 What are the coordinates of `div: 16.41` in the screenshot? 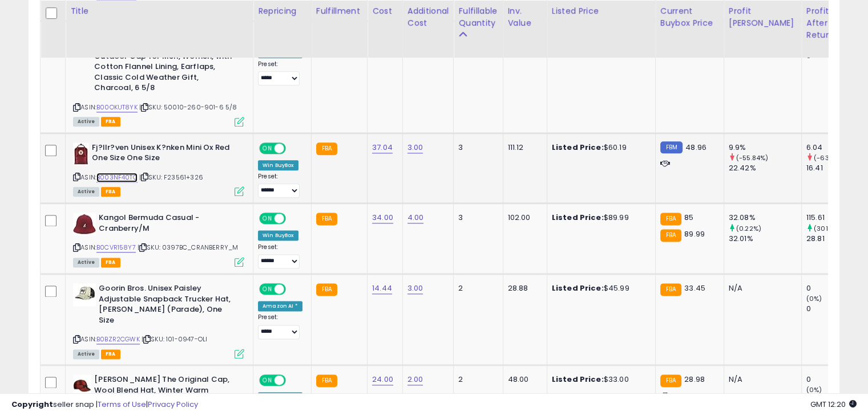 It's located at (829, 168).